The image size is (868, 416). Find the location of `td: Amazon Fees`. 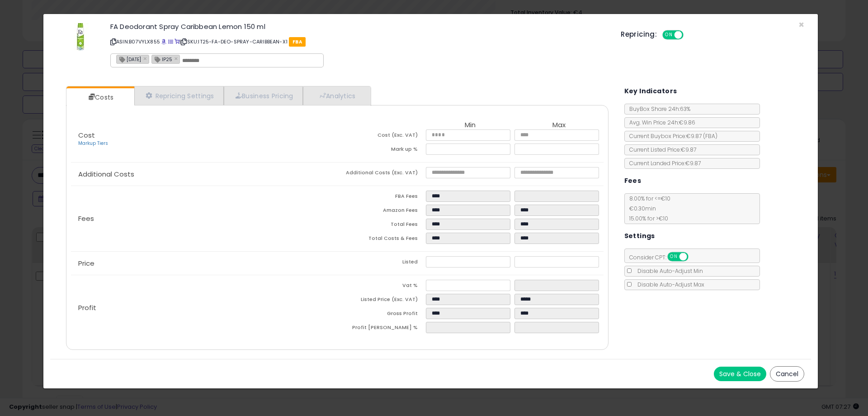

td: Amazon Fees is located at coordinates (382, 211).